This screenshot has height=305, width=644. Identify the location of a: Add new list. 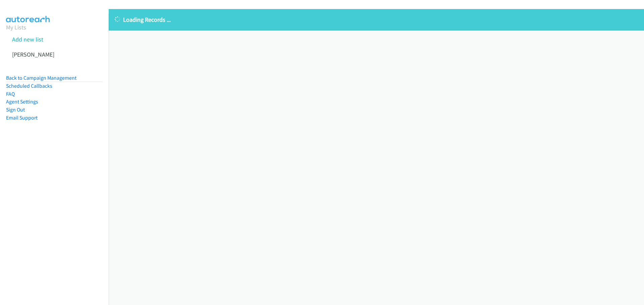
(28, 39).